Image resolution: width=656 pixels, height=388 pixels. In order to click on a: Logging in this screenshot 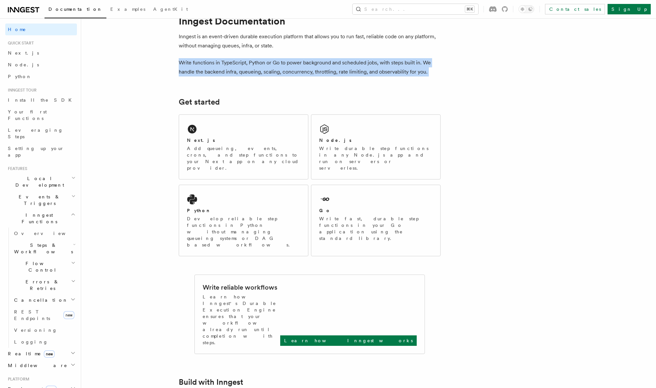, I will do `click(44, 342)`.